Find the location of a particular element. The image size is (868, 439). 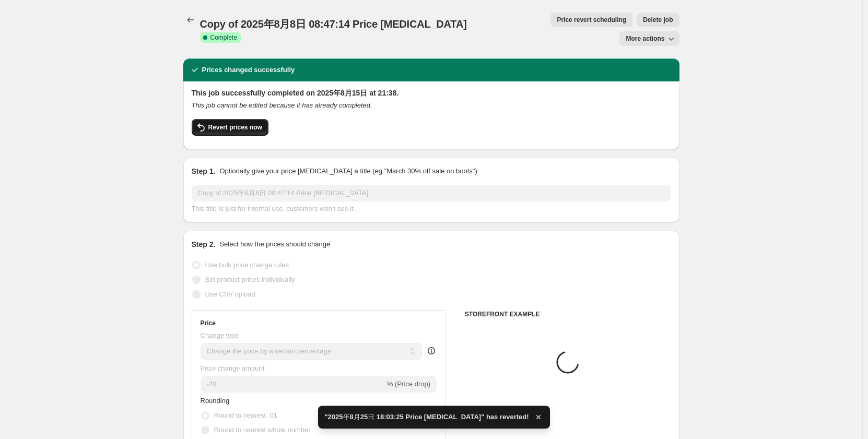

h6: STOREFRONT EXAMPLE is located at coordinates (568, 314).